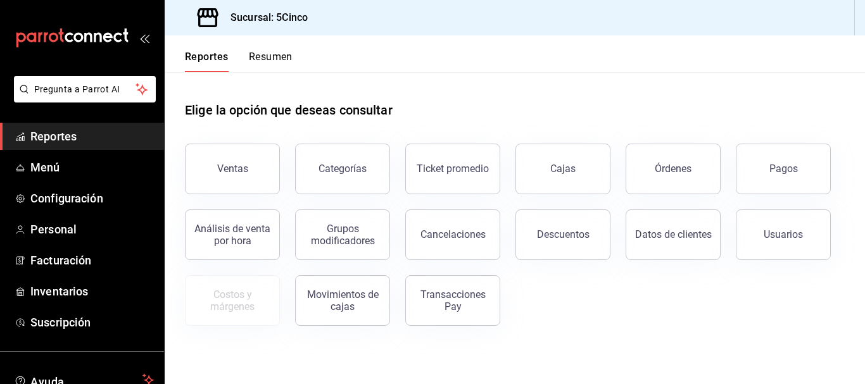  Describe the element at coordinates (783, 169) in the screenshot. I see `button: Pagos` at that location.